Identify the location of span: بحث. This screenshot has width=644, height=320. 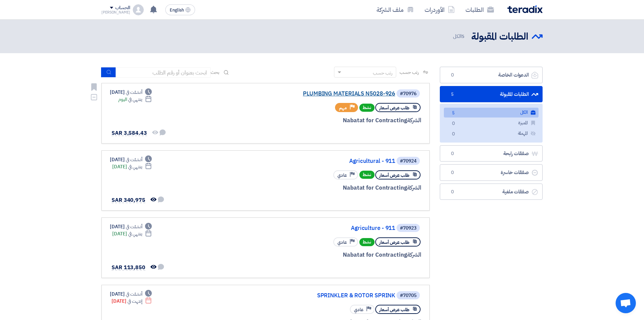
(215, 72).